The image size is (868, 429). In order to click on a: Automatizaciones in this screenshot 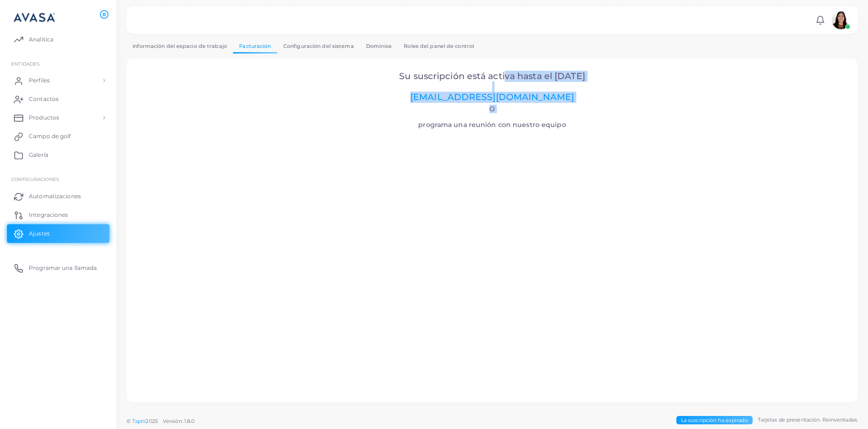, I will do `click(58, 196)`.